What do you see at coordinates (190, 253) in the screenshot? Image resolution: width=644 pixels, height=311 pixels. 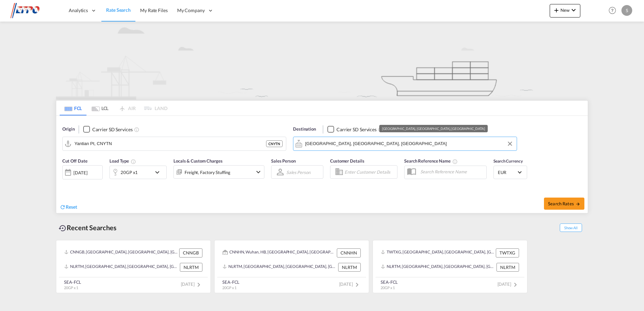 I see `div: CNNGB` at bounding box center [190, 253].